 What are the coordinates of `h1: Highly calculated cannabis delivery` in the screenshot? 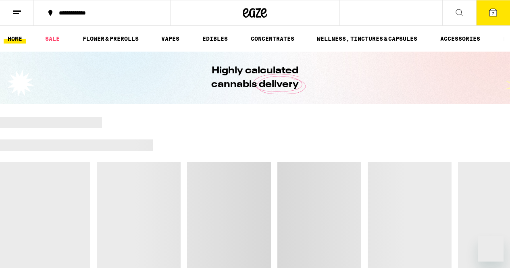 It's located at (255, 78).